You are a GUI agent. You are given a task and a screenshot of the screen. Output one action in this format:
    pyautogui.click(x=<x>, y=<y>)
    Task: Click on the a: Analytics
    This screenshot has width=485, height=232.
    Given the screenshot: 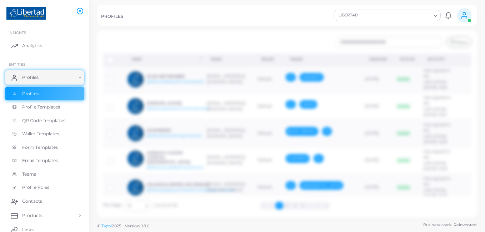 What is the action you would take?
    pyautogui.click(x=45, y=46)
    